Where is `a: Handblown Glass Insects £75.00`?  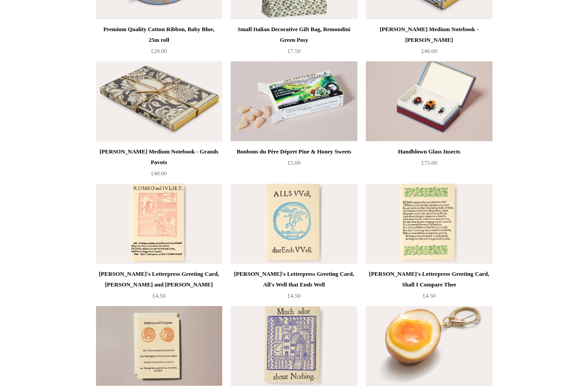 a: Handblown Glass Insects £75.00 is located at coordinates (429, 164).